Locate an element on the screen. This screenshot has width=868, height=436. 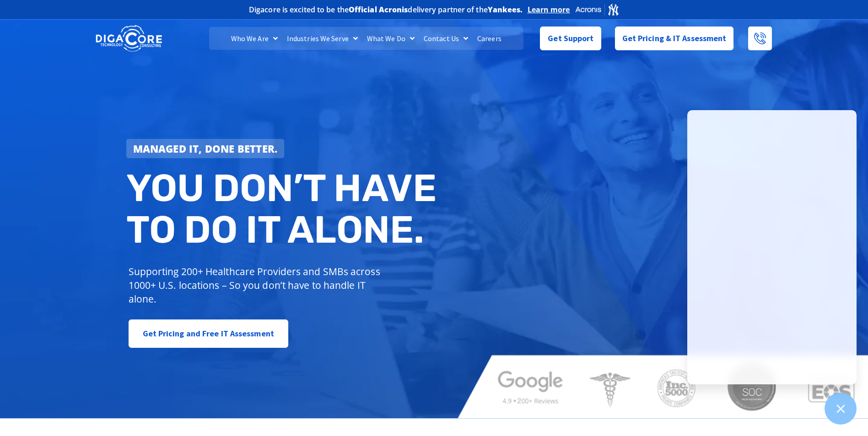
a: Industries We Serve is located at coordinates (322, 39).